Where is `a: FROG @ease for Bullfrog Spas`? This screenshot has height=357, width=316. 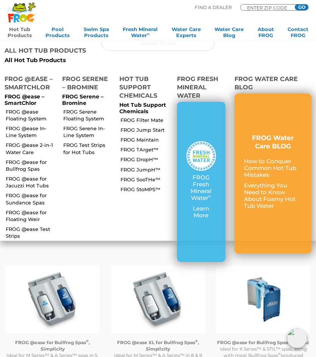 a: FROG @ease for Bullfrog Spas is located at coordinates (31, 166).